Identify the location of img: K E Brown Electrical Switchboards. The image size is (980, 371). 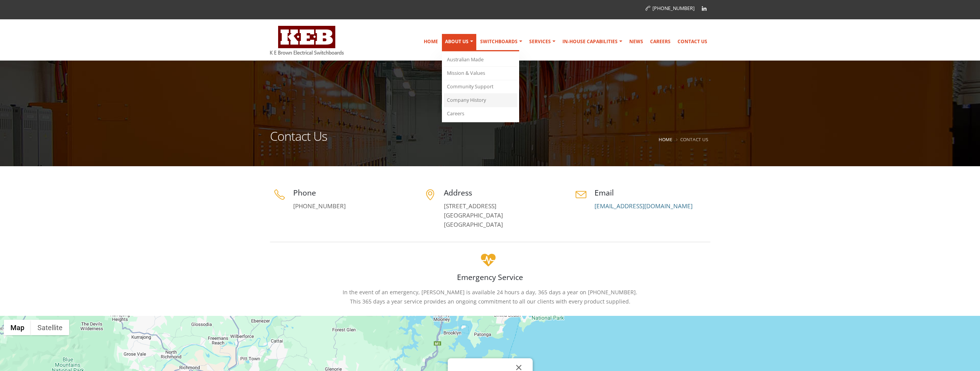
(306, 40).